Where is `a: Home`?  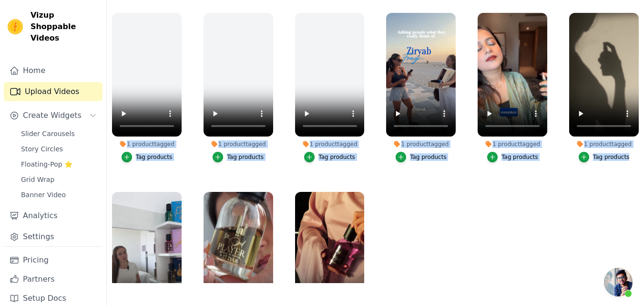 a: Home is located at coordinates (53, 71).